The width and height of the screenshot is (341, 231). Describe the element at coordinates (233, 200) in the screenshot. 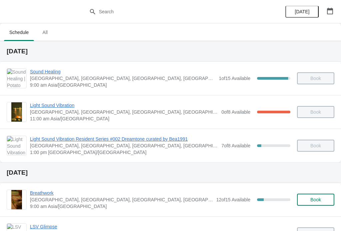

I see `span: 12 of 15 Available` at that location.